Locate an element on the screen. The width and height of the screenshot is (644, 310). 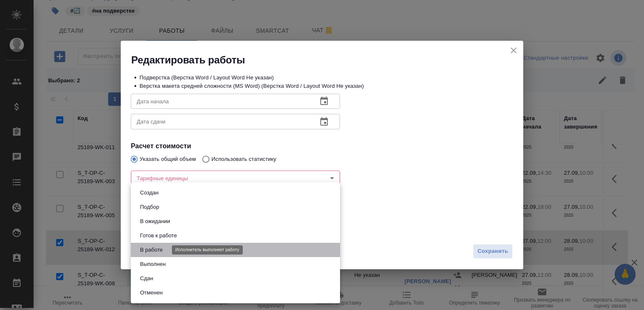
button: Отменен is located at coordinates (151, 293).